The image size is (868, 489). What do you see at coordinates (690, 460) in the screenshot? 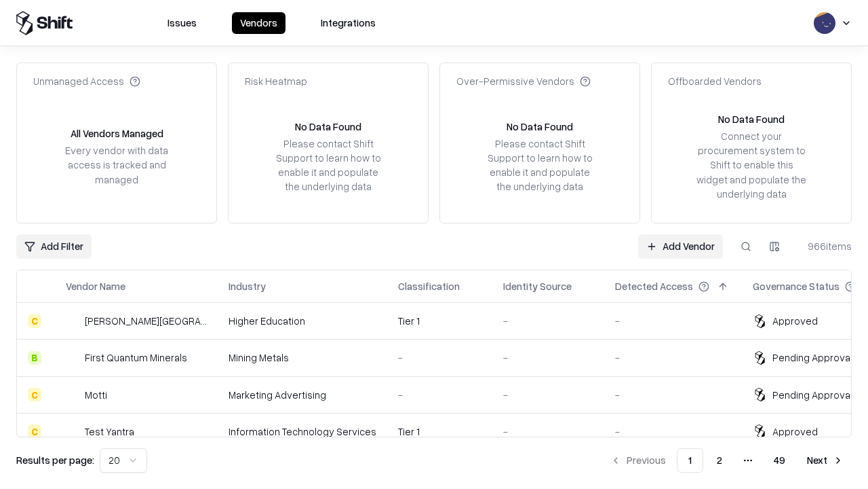
I see `button: 1` at bounding box center [690, 460].